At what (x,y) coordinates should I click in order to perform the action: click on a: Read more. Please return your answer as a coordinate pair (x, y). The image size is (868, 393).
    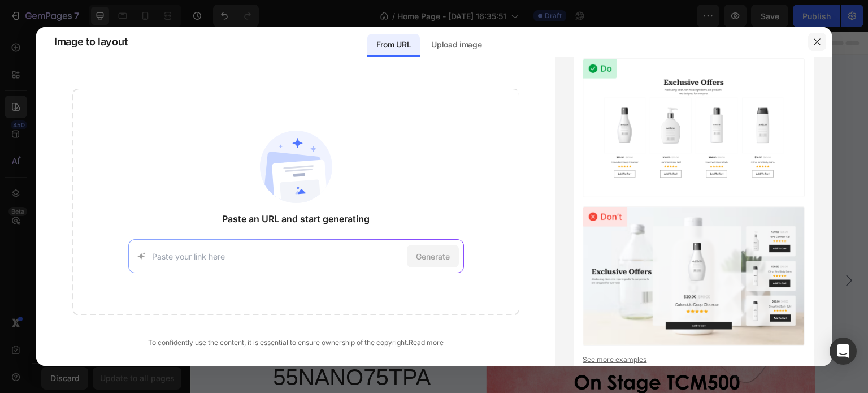
    Looking at the image, I should click on (426, 342).